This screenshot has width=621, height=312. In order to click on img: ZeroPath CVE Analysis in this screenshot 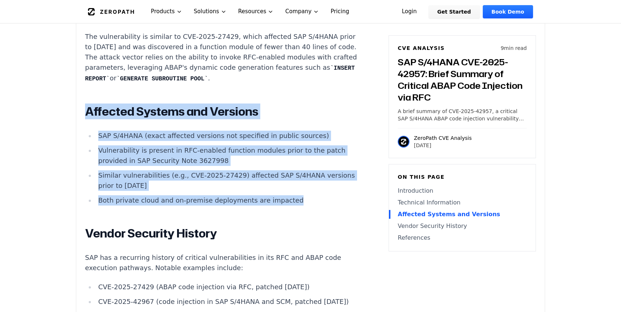, I will do `click(404, 142)`.